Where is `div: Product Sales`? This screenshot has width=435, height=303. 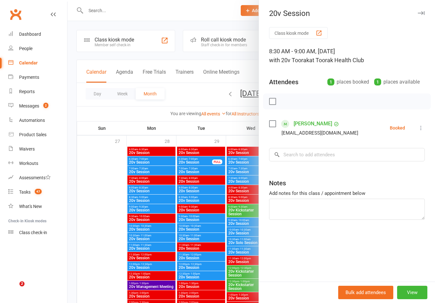
div: Product Sales is located at coordinates (33, 134).